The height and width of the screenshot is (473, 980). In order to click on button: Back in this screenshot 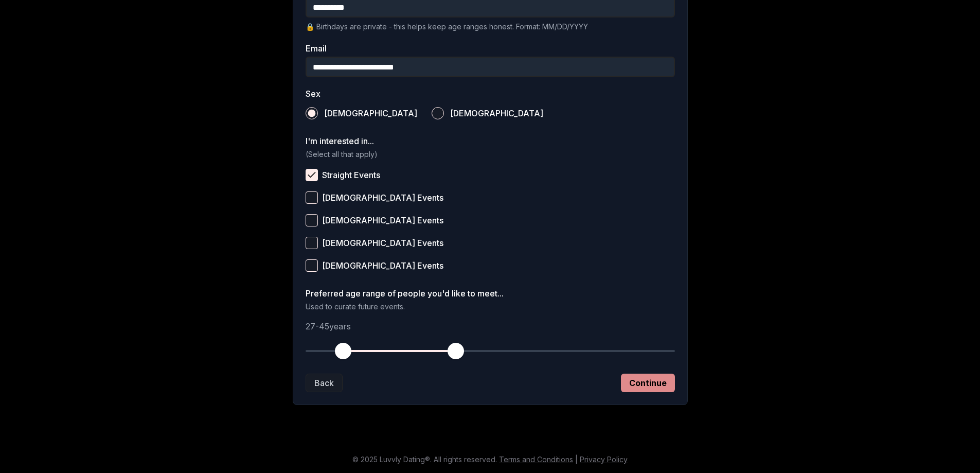, I will do `click(324, 383)`.